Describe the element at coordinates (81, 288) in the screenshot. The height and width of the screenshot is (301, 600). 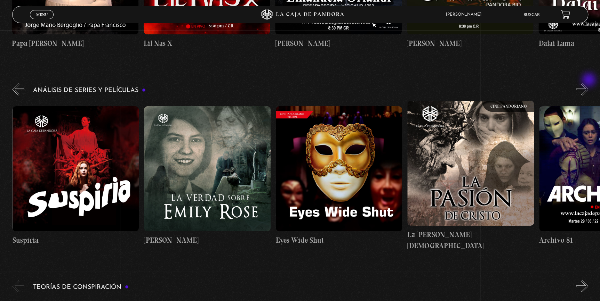
I see `h3: Teorías de Conspiración` at that location.